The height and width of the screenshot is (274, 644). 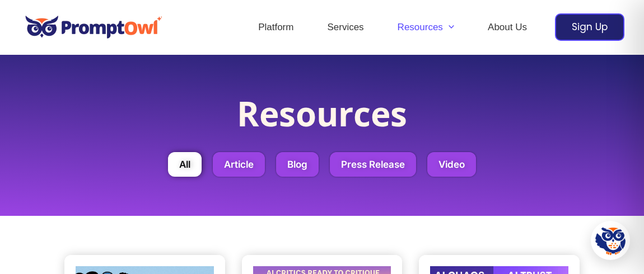 What do you see at coordinates (448, 27) in the screenshot?
I see `span: Menu Toggle` at bounding box center [448, 27].